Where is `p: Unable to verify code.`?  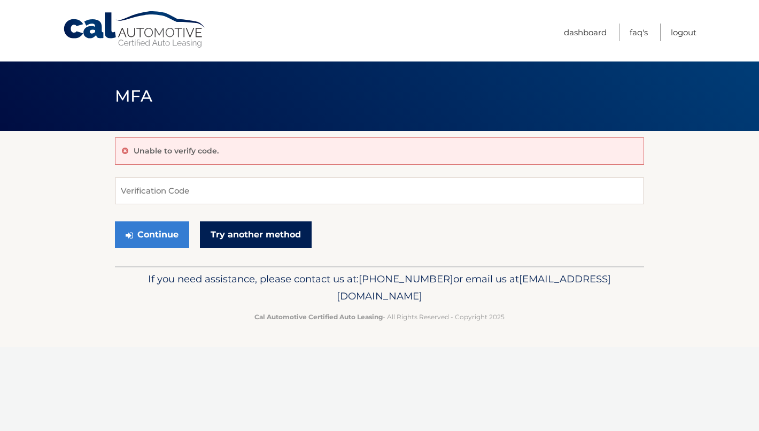
p: Unable to verify code. is located at coordinates (176, 151).